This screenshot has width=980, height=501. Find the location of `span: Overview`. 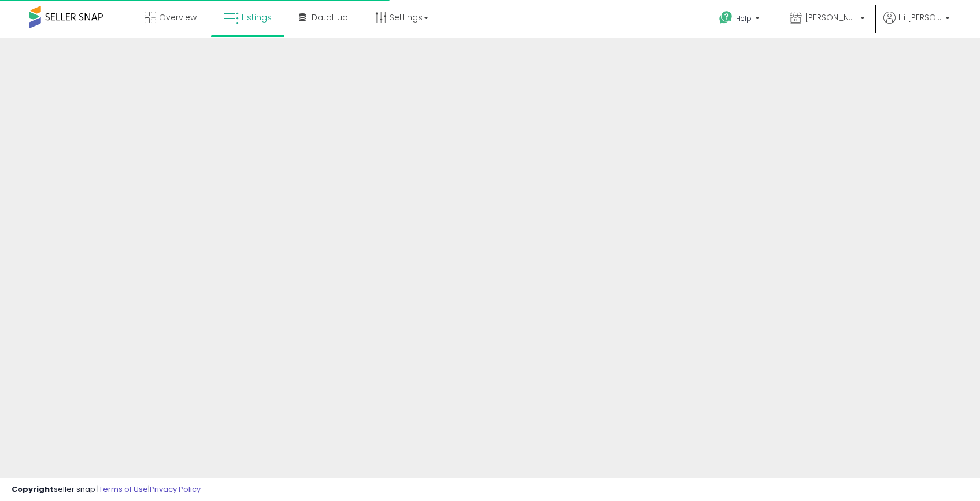

span: Overview is located at coordinates (177, 17).